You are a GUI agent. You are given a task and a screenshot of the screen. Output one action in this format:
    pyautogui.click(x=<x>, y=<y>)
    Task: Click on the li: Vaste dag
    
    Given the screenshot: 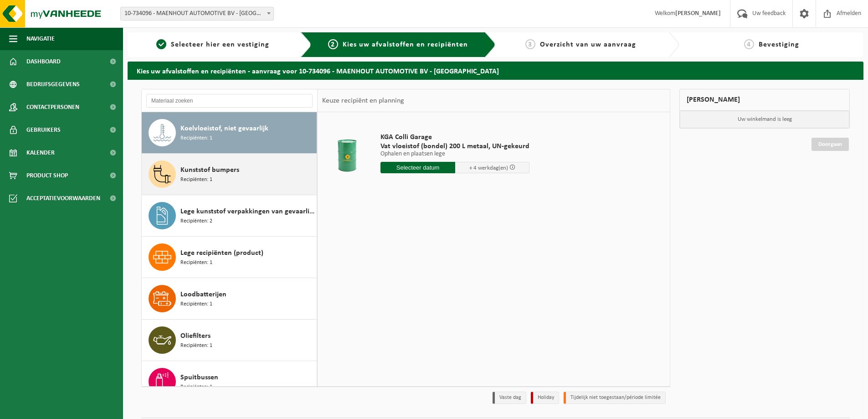 What is the action you would take?
    pyautogui.click(x=510, y=398)
    